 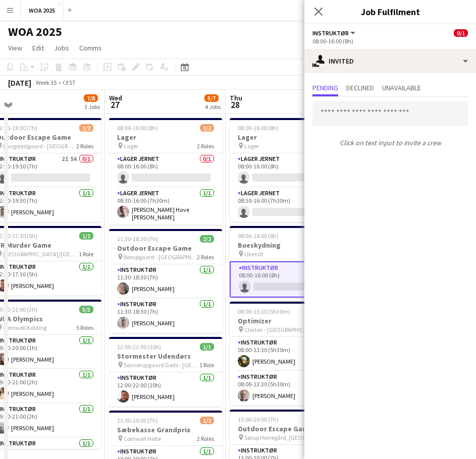 What do you see at coordinates (286, 170) in the screenshot?
I see `div: 08:00-16:00 (8h)0/2Lager Lager2 RolesLager Jernet0/108:00-16:00 (8h) Lager Jernet0/108:30-16:00 (...` at bounding box center [286, 170].